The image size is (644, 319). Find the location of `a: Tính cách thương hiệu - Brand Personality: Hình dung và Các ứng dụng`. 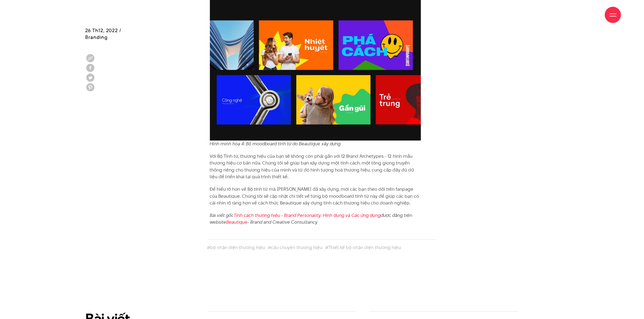

a: Tính cách thương hiệu - Brand Personality: Hình dung và Các ứng dụng is located at coordinates (307, 215).